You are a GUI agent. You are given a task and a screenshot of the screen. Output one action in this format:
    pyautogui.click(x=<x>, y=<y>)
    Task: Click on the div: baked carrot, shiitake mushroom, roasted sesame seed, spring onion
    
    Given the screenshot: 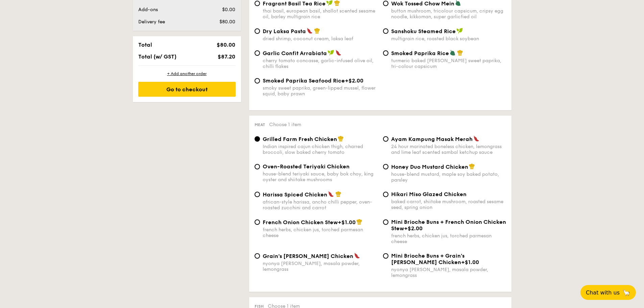 What is the action you would take?
    pyautogui.click(x=449, y=205)
    